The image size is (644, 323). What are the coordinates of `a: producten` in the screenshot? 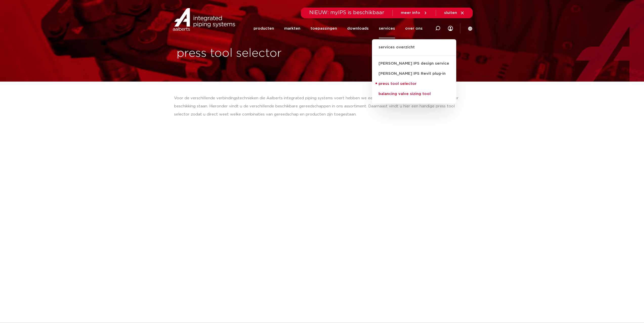 It's located at (264, 29).